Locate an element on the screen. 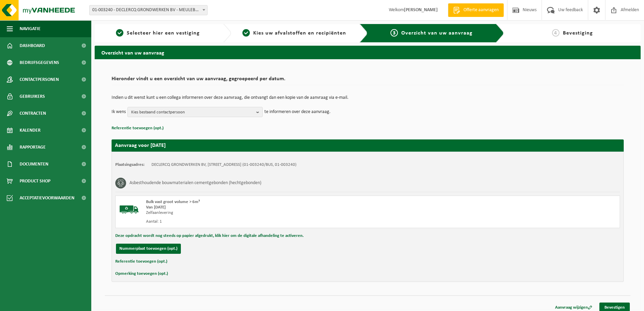 The width and height of the screenshot is (644, 311). span: 4 is located at coordinates (556, 33).